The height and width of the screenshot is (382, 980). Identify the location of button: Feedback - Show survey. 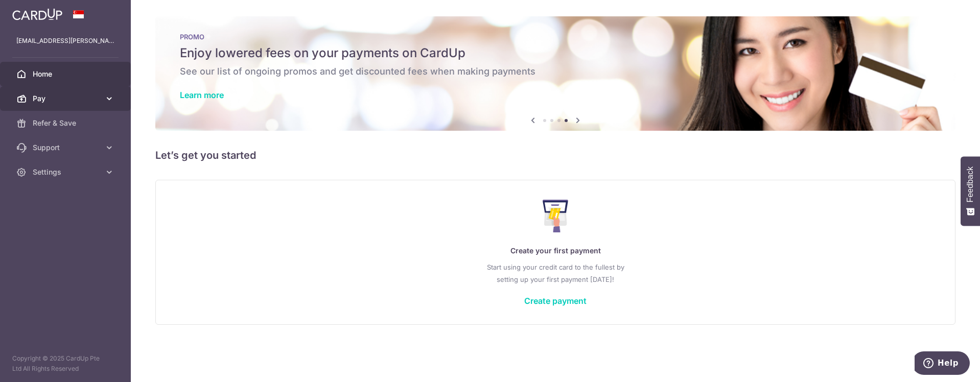
(970, 191).